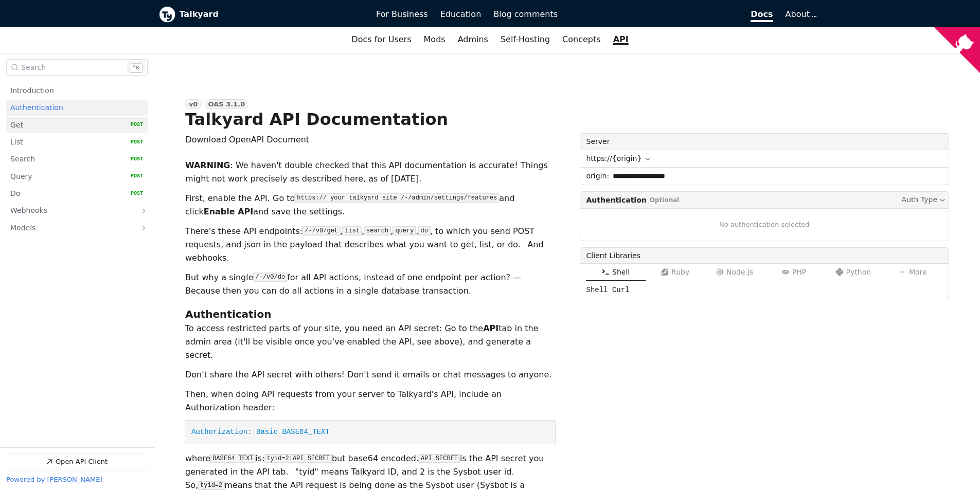 The height and width of the screenshot is (490, 980). I want to click on span: Python, so click(859, 272).